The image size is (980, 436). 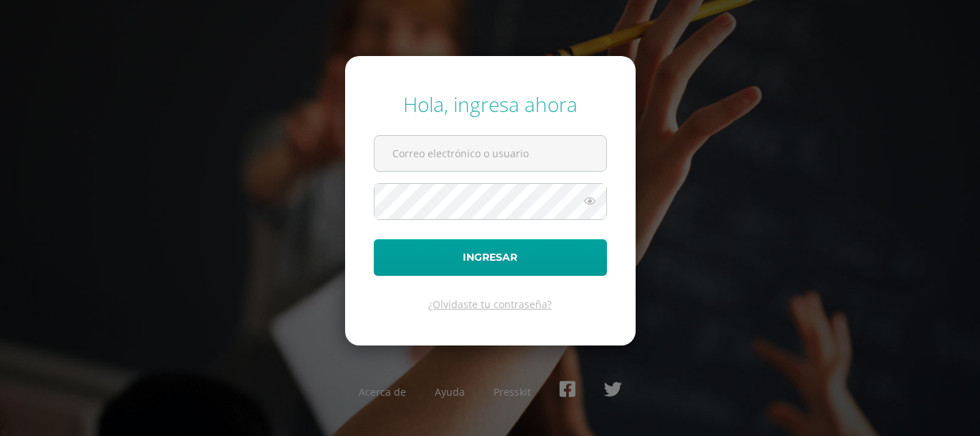 What do you see at coordinates (490, 153) in the screenshot?
I see `input: Correo electrónico o usuario` at bounding box center [490, 153].